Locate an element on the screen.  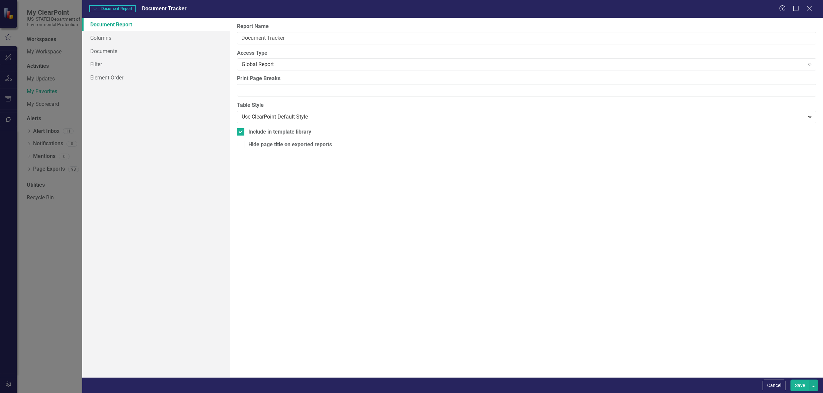
span: Document Tracker is located at coordinates (164, 8).